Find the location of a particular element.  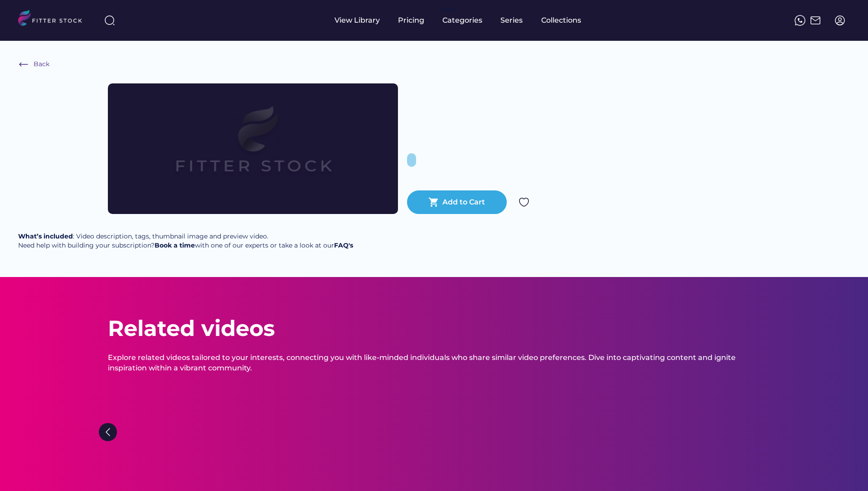

div: View Library is located at coordinates (357, 20).